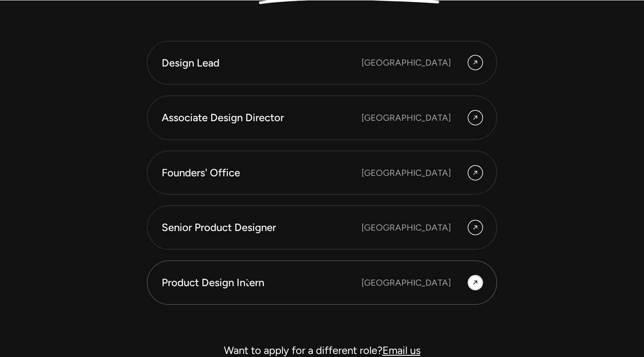  I want to click on div: Associate Design Director, so click(262, 117).